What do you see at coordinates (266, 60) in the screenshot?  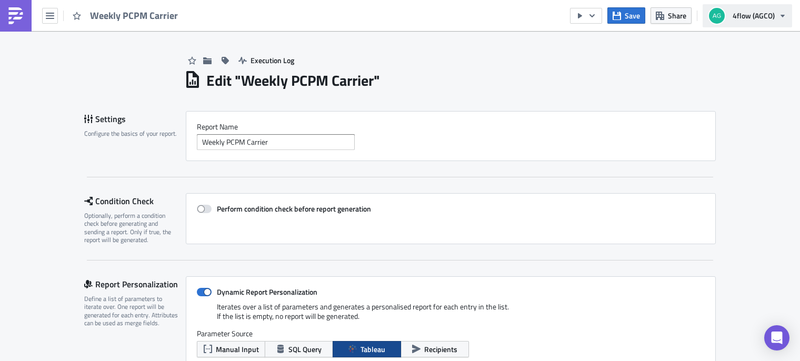 I see `button: Execution Log` at bounding box center [266, 60].